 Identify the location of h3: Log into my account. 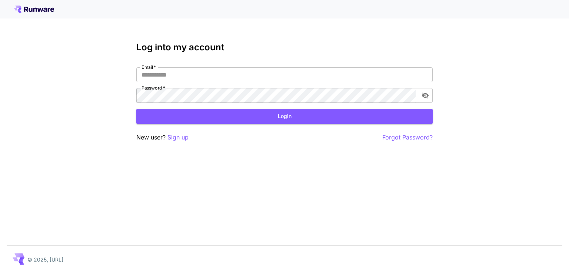
(285, 47).